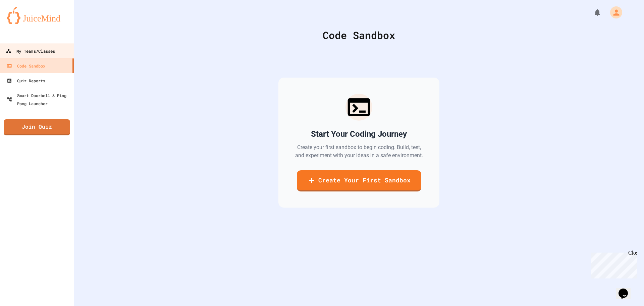 Image resolution: width=644 pixels, height=306 pixels. What do you see at coordinates (359, 180) in the screenshot?
I see `a: Create Your First Sandbox` at bounding box center [359, 180].